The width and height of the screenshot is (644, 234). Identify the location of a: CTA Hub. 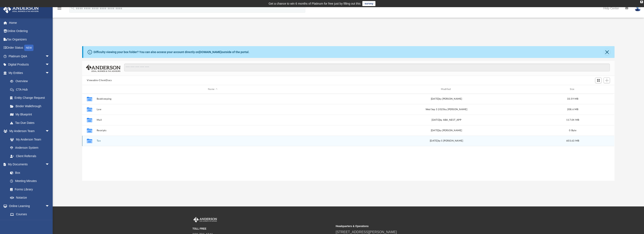
(31, 89).